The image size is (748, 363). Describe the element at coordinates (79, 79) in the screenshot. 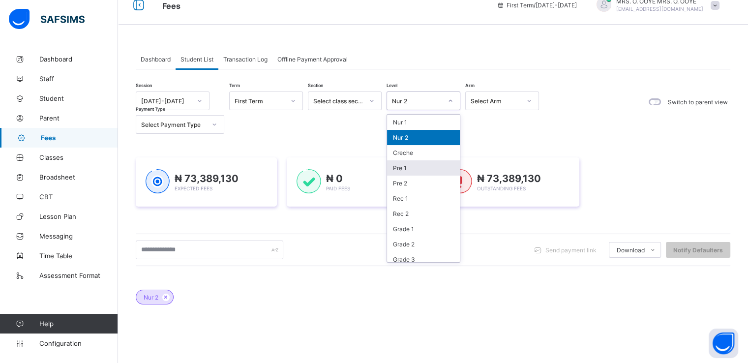

I see `span: Staff` at that location.